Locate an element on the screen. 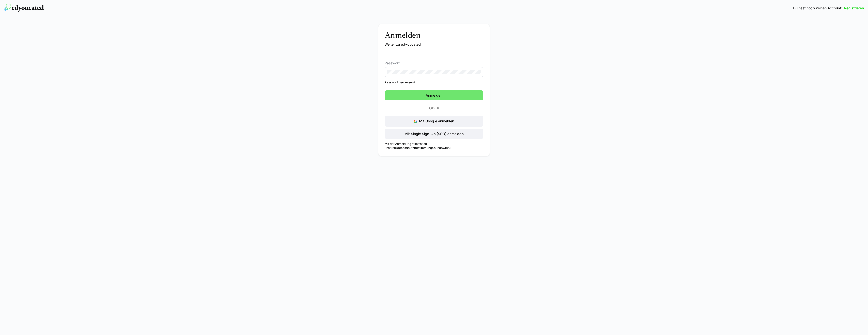 The height and width of the screenshot is (335, 868). a: Registrieren is located at coordinates (854, 8).